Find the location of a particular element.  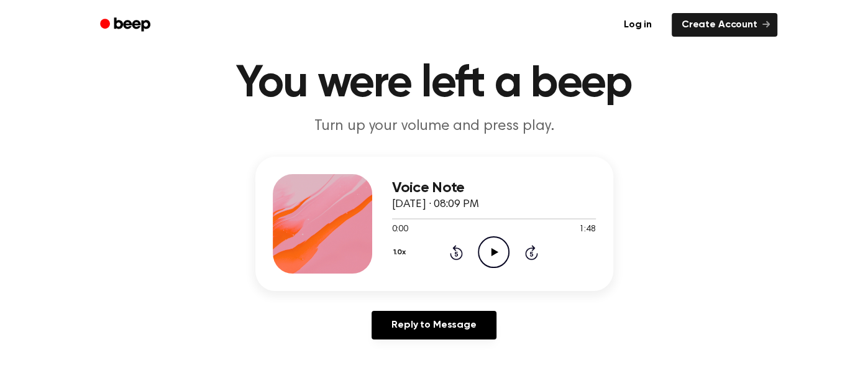

a: Beep is located at coordinates (126, 25).